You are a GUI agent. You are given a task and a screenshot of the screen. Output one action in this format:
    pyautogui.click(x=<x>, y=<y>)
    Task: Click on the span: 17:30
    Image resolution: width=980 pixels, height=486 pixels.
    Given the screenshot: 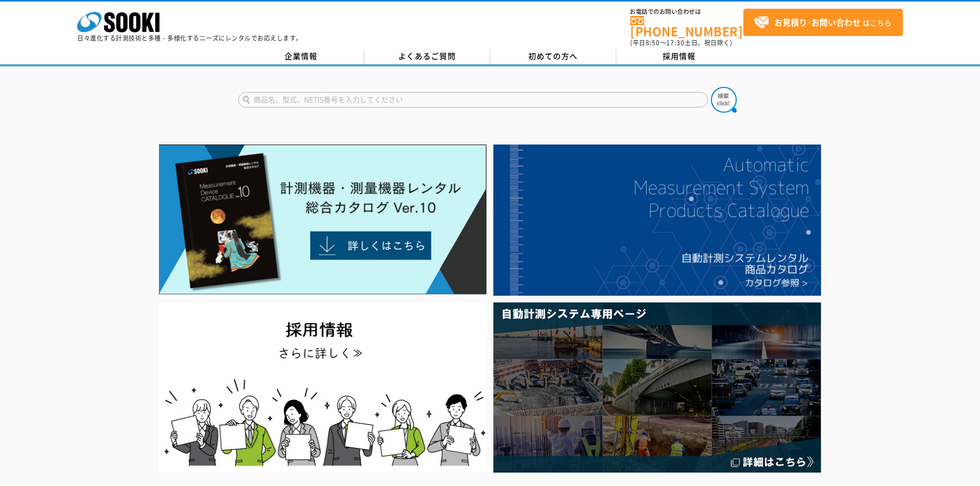 What is the action you would take?
    pyautogui.click(x=675, y=42)
    